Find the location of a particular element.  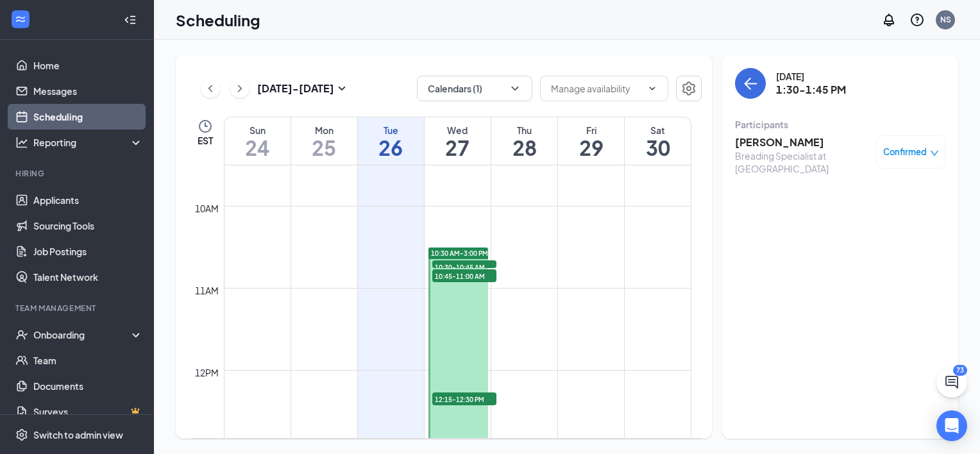

a: August 26, 2025 is located at coordinates (391, 141).